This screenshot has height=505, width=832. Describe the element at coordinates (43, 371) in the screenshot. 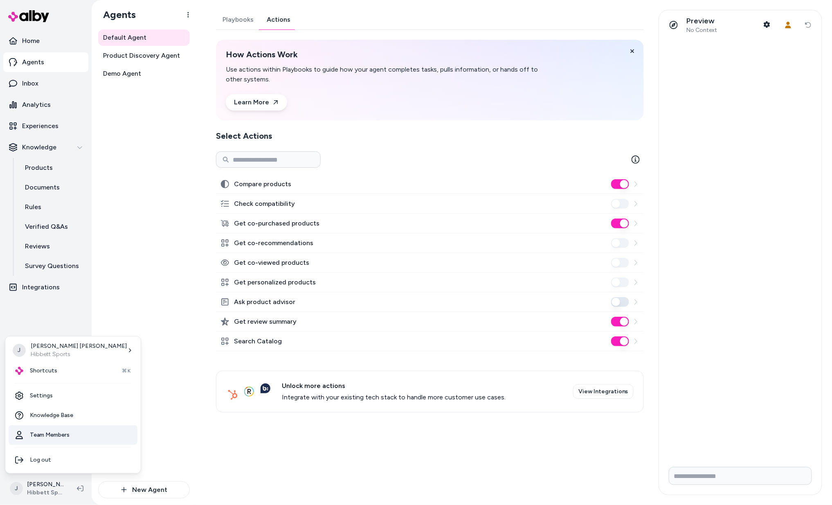

I see `span: Shortcuts` at that location.